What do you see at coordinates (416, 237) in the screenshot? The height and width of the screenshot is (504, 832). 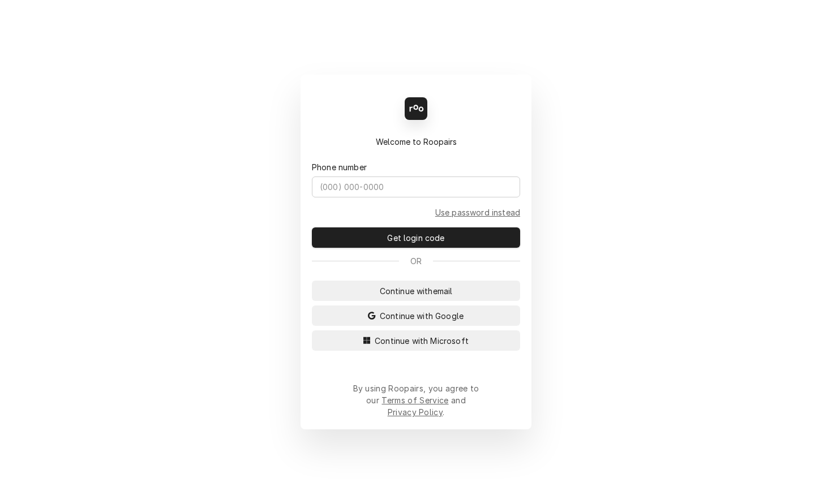 I see `button: Get login code` at bounding box center [416, 237].